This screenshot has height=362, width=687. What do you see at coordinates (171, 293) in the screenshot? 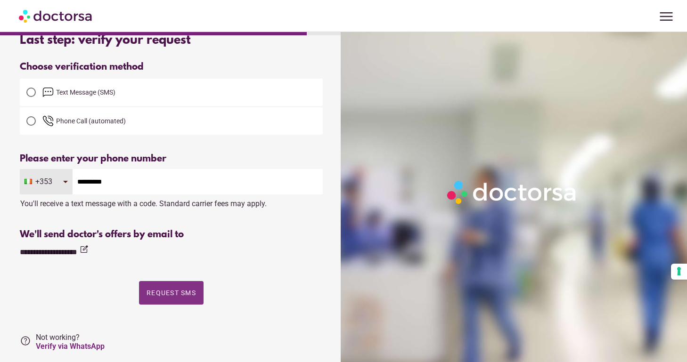
I see `button: Request SMS` at bounding box center [171, 293].